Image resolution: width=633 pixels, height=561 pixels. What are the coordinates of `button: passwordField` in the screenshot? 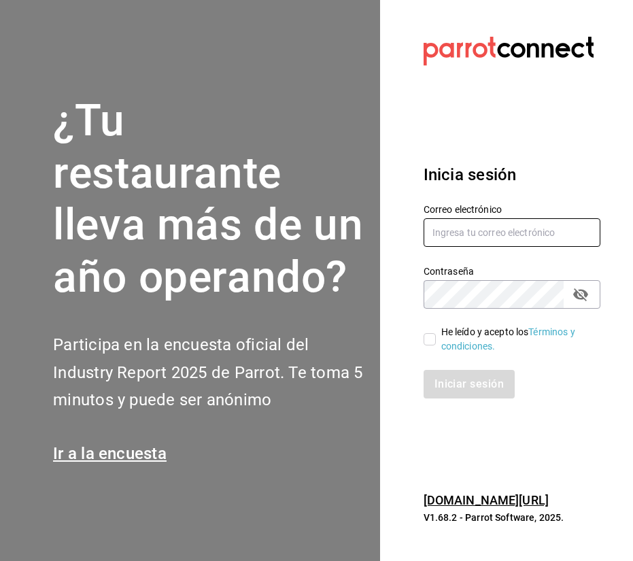 It's located at (581, 294).